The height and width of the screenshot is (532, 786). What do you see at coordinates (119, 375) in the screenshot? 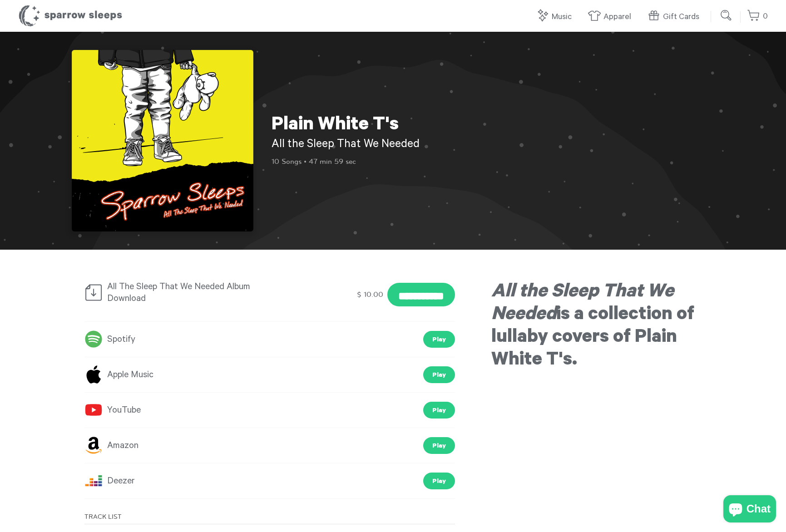
I see `a: Apple Music` at bounding box center [119, 375].